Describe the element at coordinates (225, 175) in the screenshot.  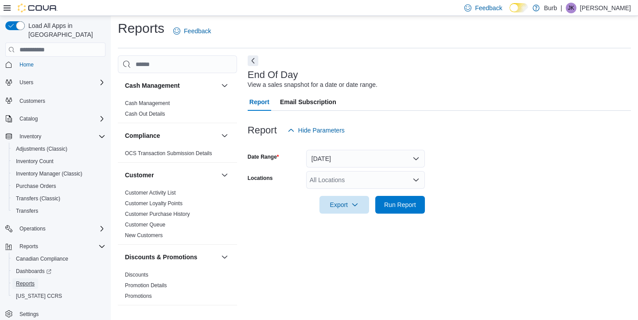
I see `button: Customer` at that location.